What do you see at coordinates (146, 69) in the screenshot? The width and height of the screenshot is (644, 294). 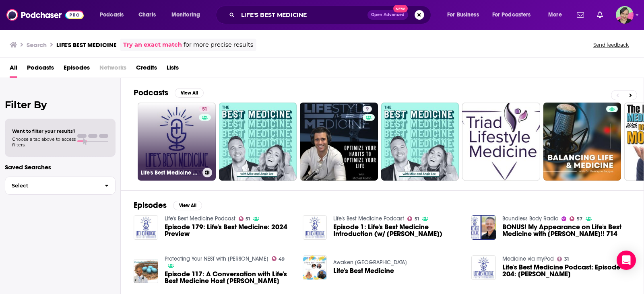 I see `a: Credits` at bounding box center [146, 69].